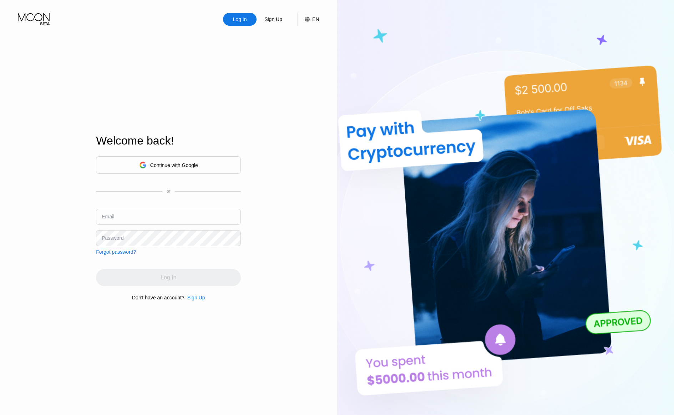 Image resolution: width=674 pixels, height=415 pixels. Describe the element at coordinates (168, 141) in the screenshot. I see `div: Welcome back!` at that location.